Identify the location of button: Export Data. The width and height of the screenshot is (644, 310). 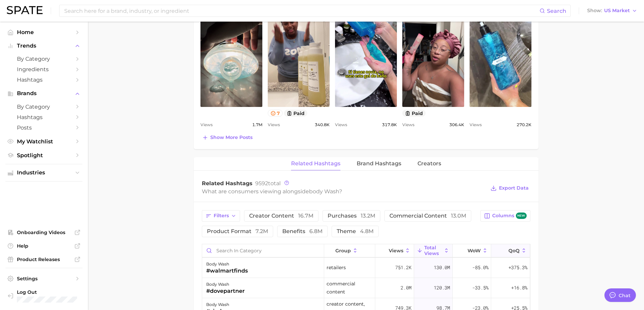
(510, 188).